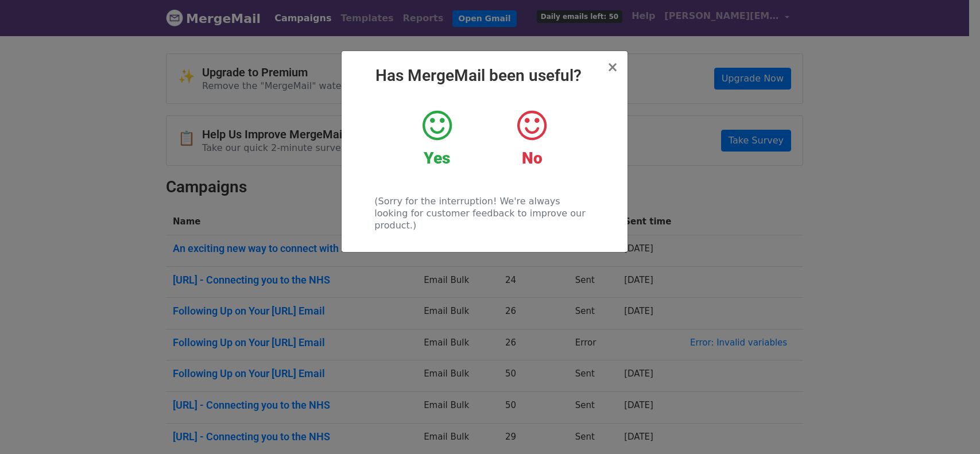 This screenshot has height=454, width=980. Describe the element at coordinates (437, 139) in the screenshot. I see `a: Yes` at that location.